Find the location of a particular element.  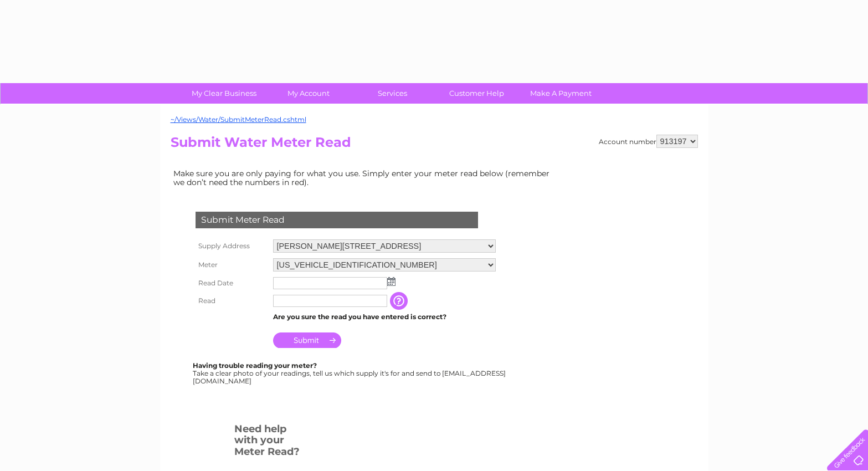

th: Read Date is located at coordinates (232, 283).